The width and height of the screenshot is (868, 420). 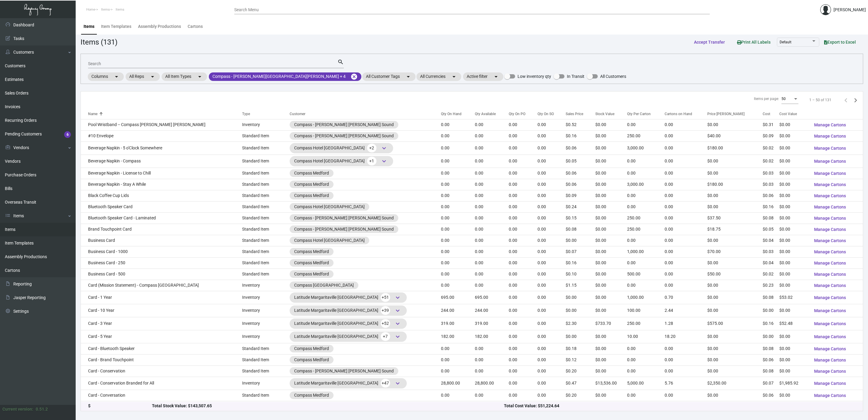 I want to click on span: Default, so click(x=785, y=42).